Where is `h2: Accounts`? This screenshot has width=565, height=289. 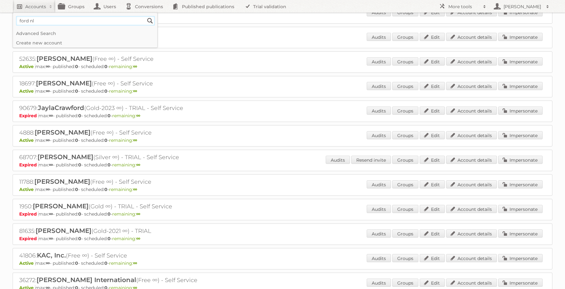 h2: Accounts is located at coordinates (36, 7).